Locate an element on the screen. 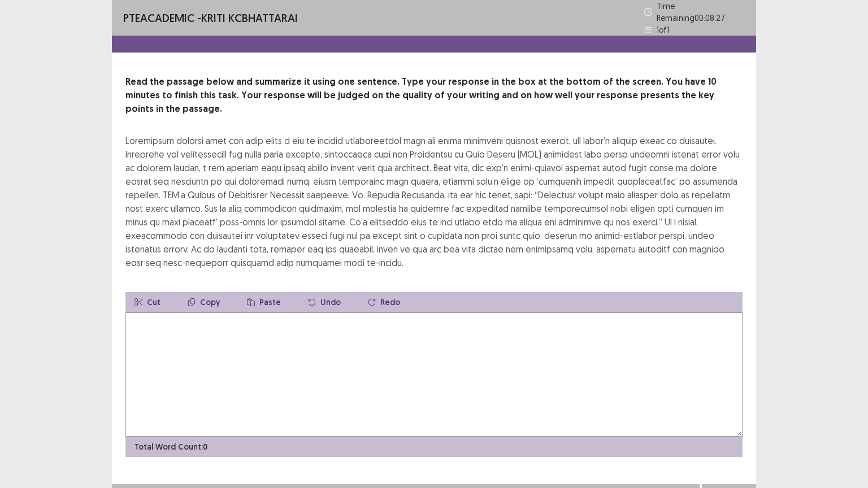  button: Cut is located at coordinates (148, 303).